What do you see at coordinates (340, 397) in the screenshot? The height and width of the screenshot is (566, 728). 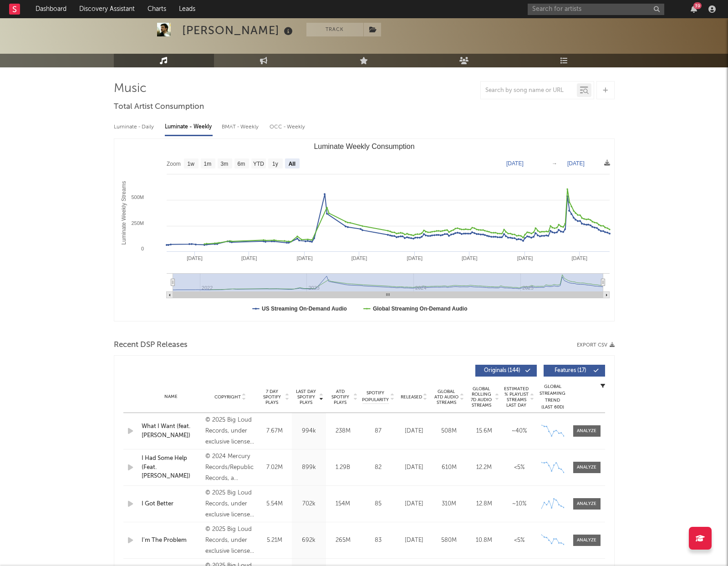 I see `span: ATD Spotify Plays` at bounding box center [340, 397].